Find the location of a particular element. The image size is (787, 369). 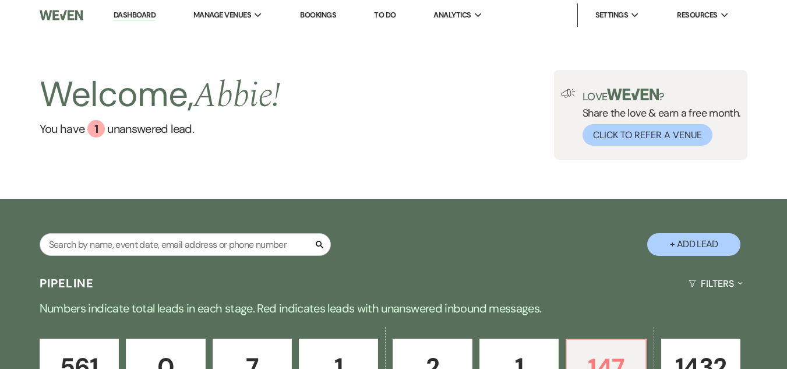

span: Settings is located at coordinates (611, 15).